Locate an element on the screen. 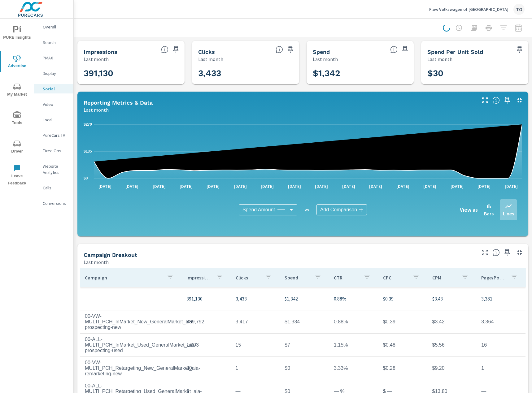 The width and height of the screenshot is (532, 393). div: Overall is located at coordinates (54, 27).